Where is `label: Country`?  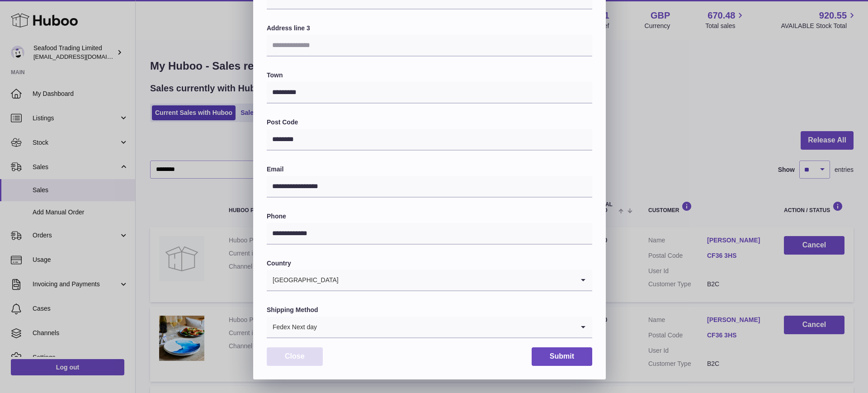
label: Country is located at coordinates (429, 263).